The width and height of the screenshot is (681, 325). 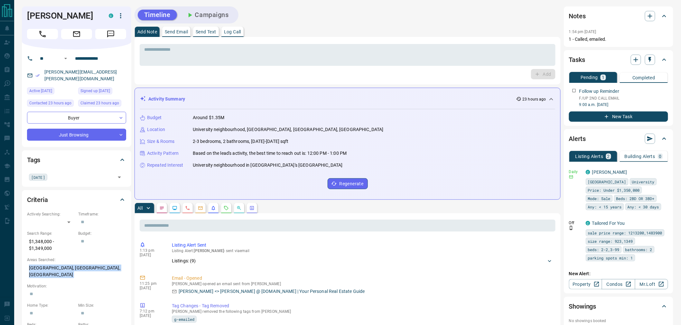 What do you see at coordinates (102, 306) in the screenshot?
I see `p: Min Size:` at bounding box center [102, 306].